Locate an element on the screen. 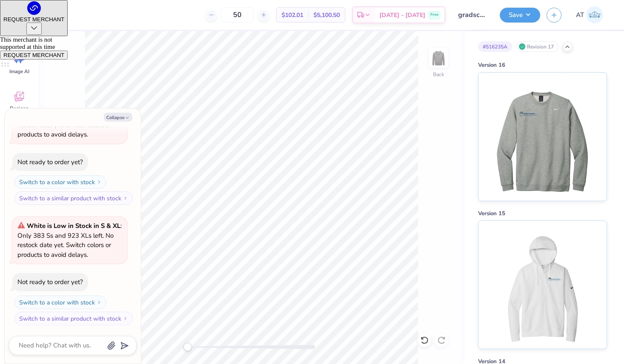 The width and height of the screenshot is (624, 364). span: Image AI is located at coordinates (19, 71).